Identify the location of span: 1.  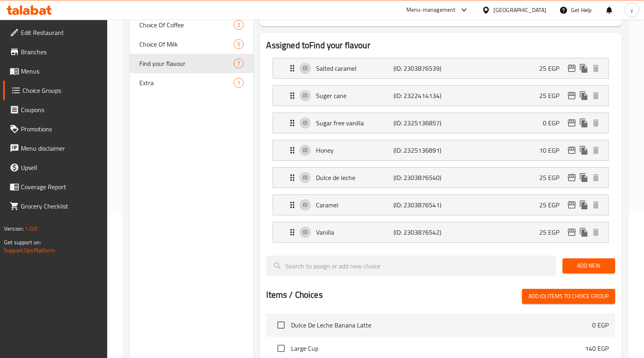
(238, 83).